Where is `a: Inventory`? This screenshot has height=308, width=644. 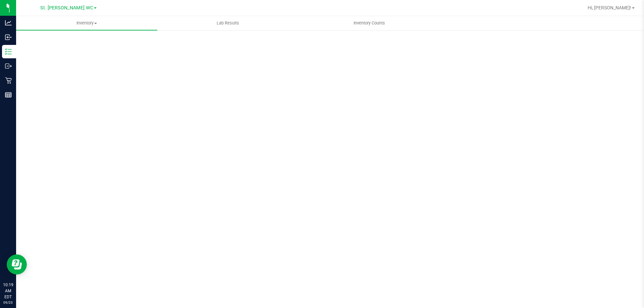
a: Inventory is located at coordinates (87, 23).